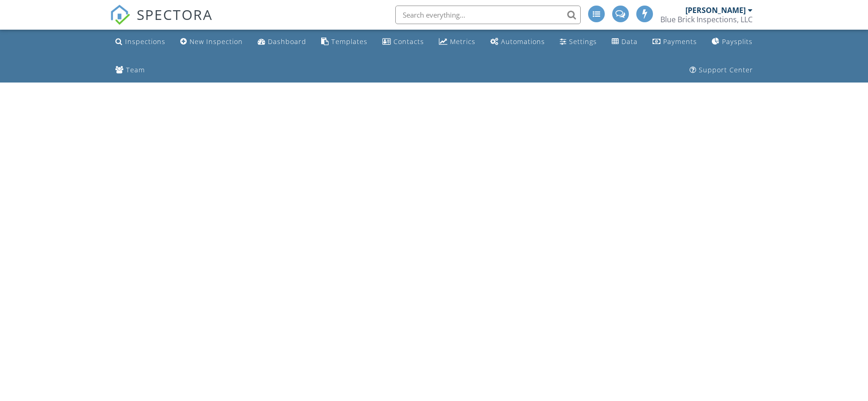  I want to click on div: Templates, so click(349, 41).